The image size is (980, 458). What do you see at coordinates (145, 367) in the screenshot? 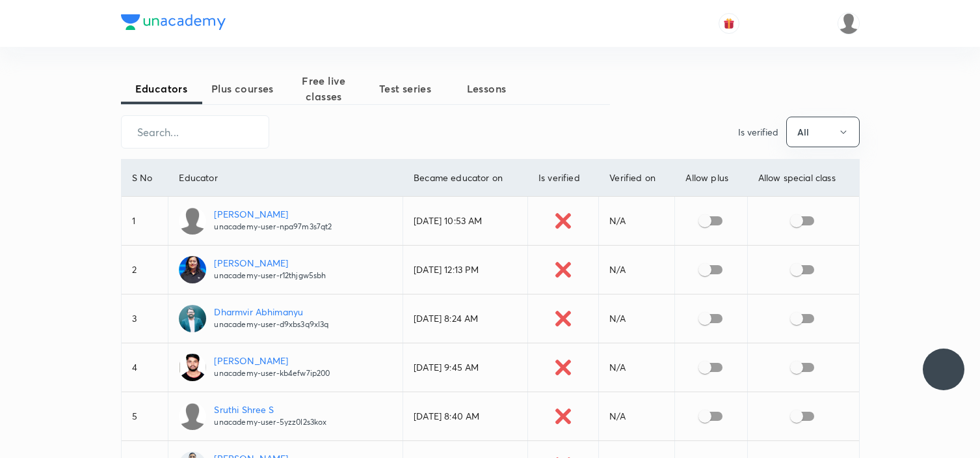
I see `td: 4` at bounding box center [145, 367].